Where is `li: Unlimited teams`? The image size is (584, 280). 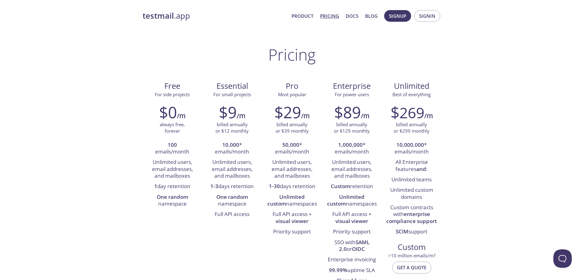 li: Unlimited teams is located at coordinates (412, 180).